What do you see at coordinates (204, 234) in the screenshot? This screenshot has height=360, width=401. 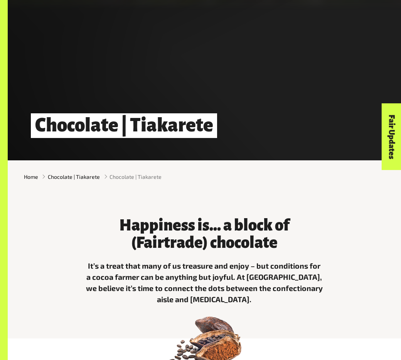 I see `h3: Happiness is... a block of (Fairtrade) chocolate` at bounding box center [204, 234].